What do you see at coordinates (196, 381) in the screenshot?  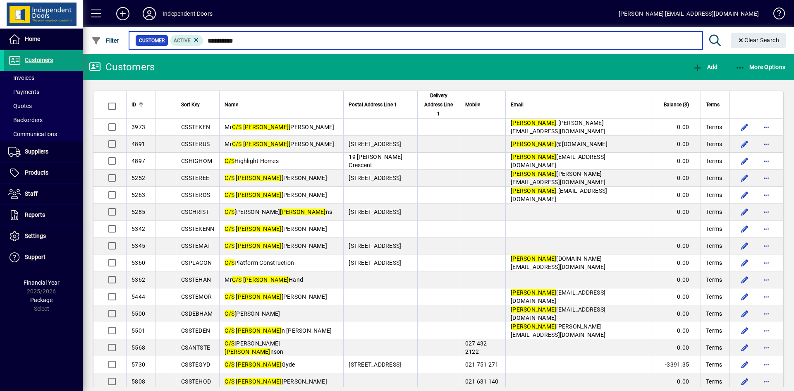 I see `span: CSSTEHOD` at bounding box center [196, 381].